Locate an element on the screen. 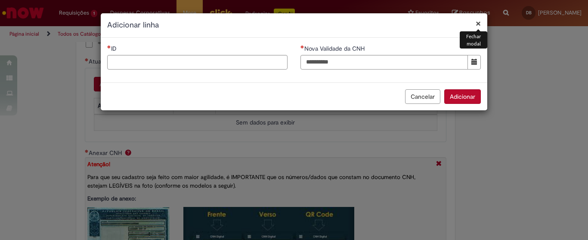  input: ID is located at coordinates (197, 62).